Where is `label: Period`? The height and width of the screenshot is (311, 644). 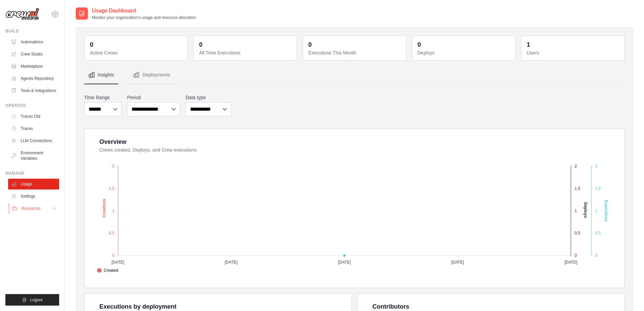
label: Period is located at coordinates (153, 97).